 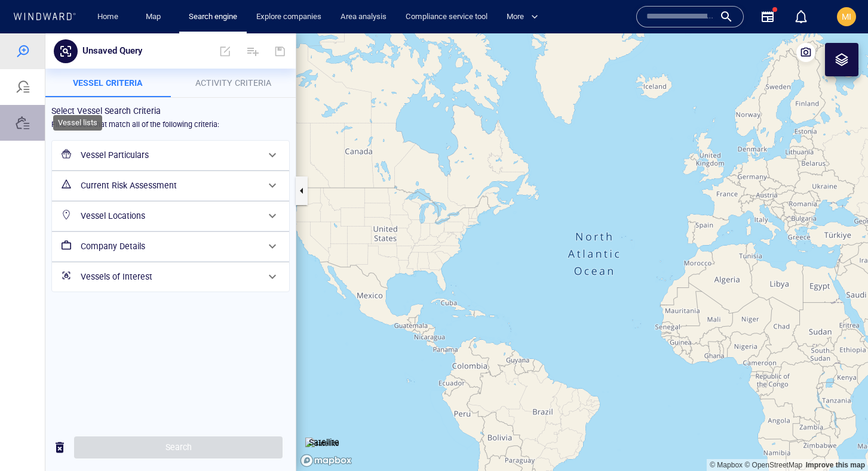 I want to click on span: Vessel criteria, so click(x=107, y=49).